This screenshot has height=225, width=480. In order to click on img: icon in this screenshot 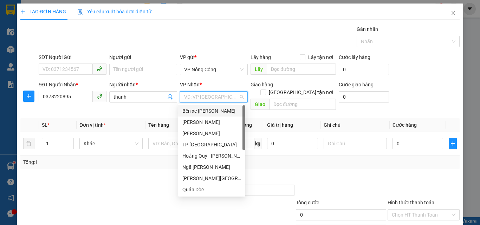, I will do `click(80, 12)`.